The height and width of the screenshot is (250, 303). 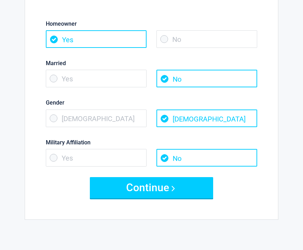 I want to click on label: Military Affiliation, so click(x=152, y=143).